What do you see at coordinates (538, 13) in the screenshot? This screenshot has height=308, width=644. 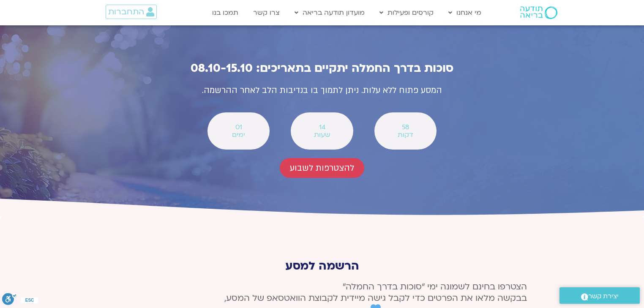 I see `img: תודעה בריאה` at bounding box center [538, 13].